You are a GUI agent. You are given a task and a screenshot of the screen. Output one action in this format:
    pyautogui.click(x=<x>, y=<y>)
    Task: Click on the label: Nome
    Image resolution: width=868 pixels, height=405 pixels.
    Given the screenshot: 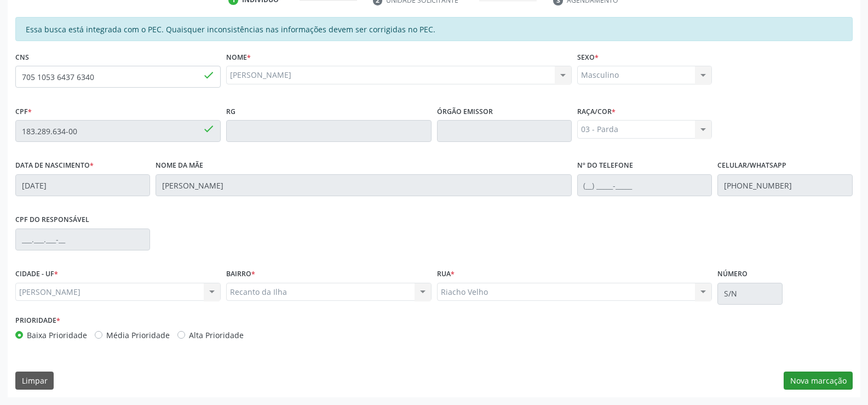 What is the action you would take?
    pyautogui.click(x=238, y=57)
    